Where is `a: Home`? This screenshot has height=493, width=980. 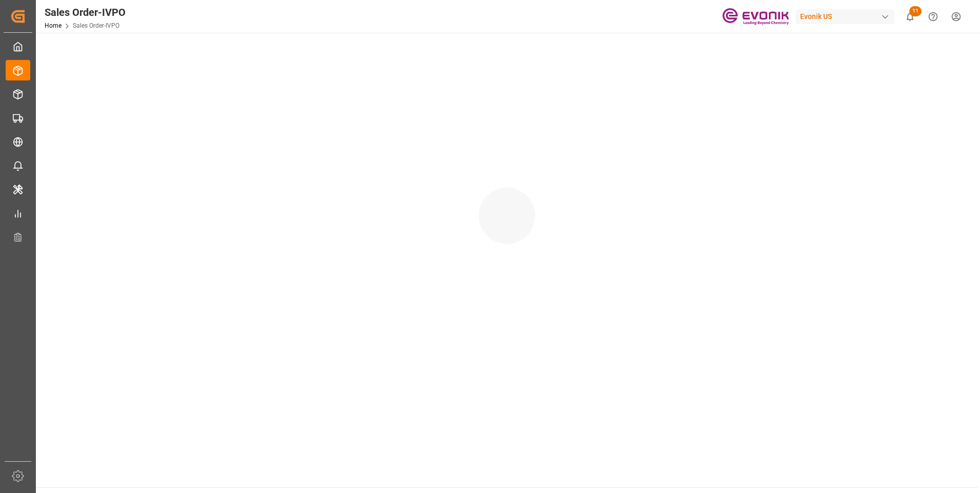
a: Home is located at coordinates (53, 26).